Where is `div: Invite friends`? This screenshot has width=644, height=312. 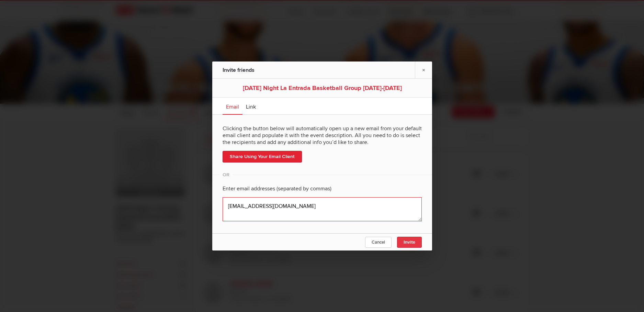 div: Invite friends is located at coordinates (261, 70).